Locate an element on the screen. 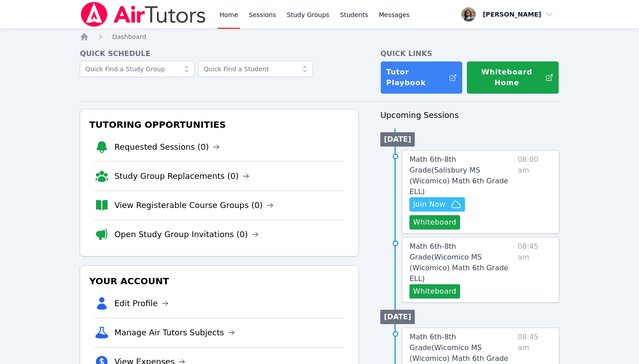 Image resolution: width=639 pixels, height=364 pixels. h4: Quick Schedule is located at coordinates (219, 54).